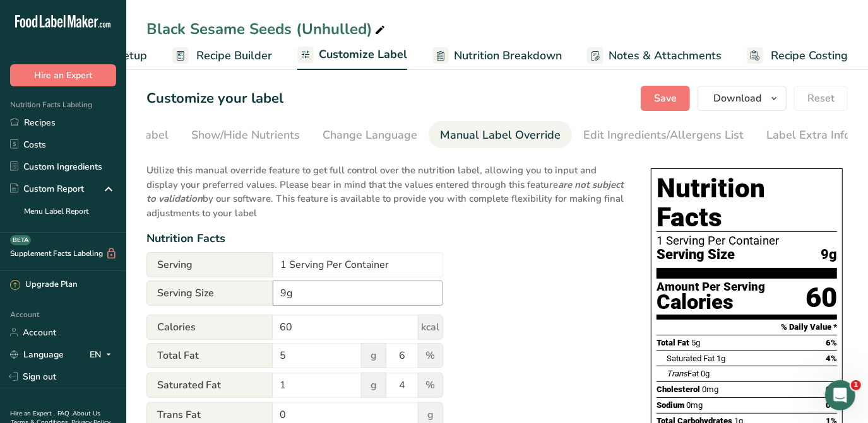 The image size is (868, 423). What do you see at coordinates (746, 327) in the screenshot?
I see `section: % Daily Value *` at bounding box center [746, 327].